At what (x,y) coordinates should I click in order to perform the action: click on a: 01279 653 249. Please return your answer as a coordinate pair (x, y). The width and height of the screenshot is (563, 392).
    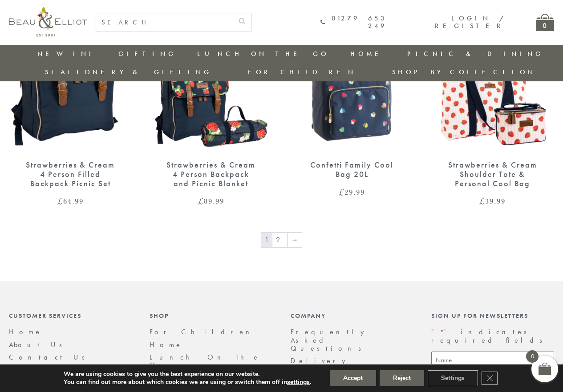
    Looking at the image, I should click on (353, 22).